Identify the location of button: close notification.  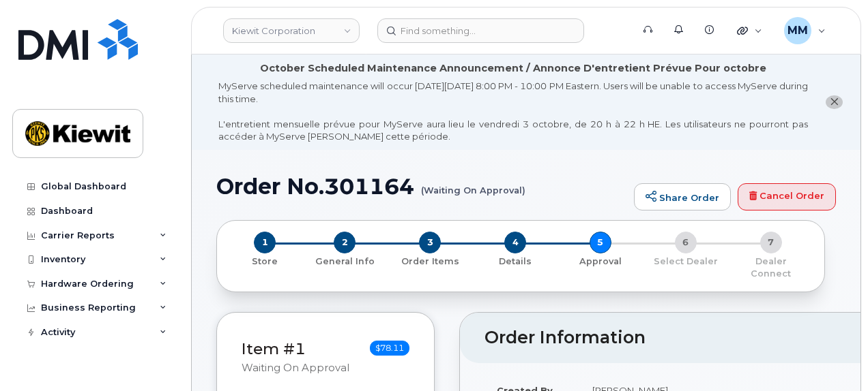
(834, 102).